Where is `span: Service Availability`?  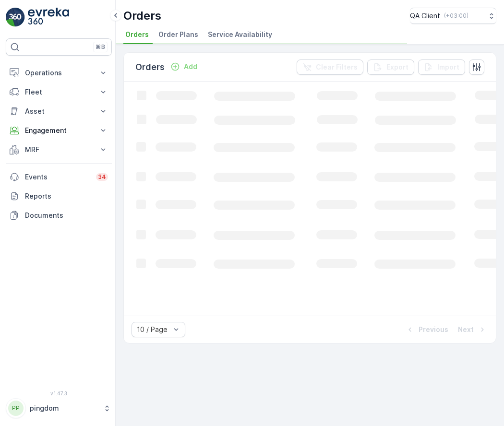
span: Service Availability is located at coordinates (240, 35).